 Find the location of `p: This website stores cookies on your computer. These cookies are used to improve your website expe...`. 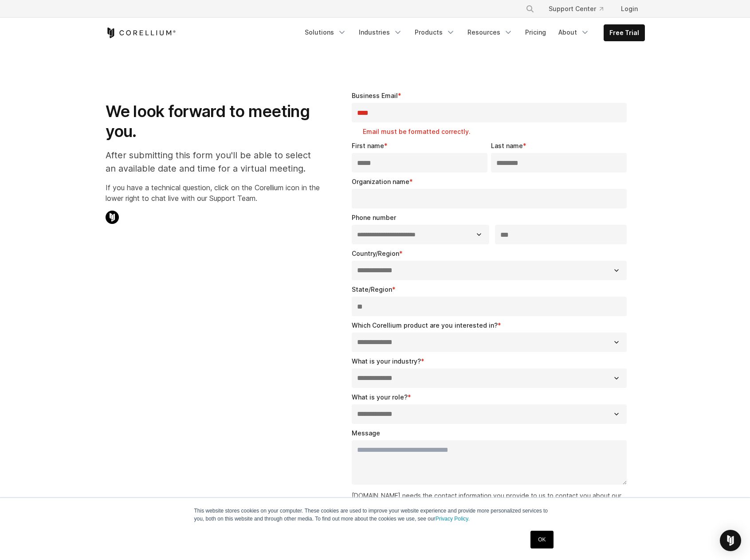

p: This website stores cookies on your computer. These cookies are used to improve your website expe... is located at coordinates (375, 515).